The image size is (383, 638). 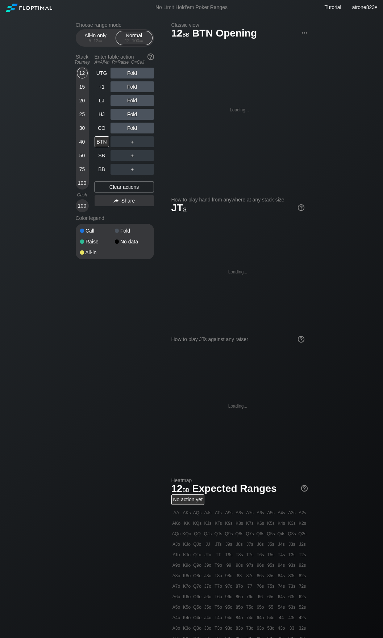 I want to click on div: A4s, so click(x=281, y=513).